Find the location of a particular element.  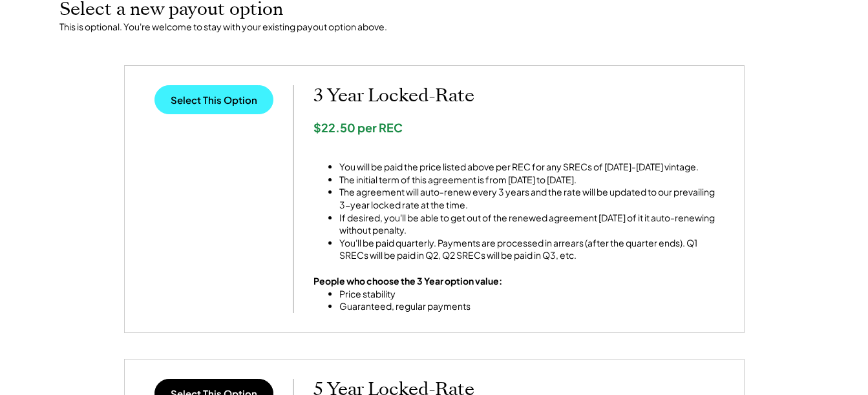

li: You'll be paid quarterly. Payments are processed in arrears (after the quarter ends). Q1 SRECs wi... is located at coordinates (531, 249).